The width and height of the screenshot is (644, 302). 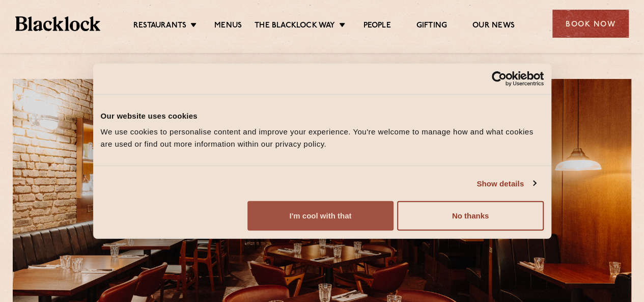 What do you see at coordinates (160, 26) in the screenshot?
I see `a: Restaurants` at bounding box center [160, 26].